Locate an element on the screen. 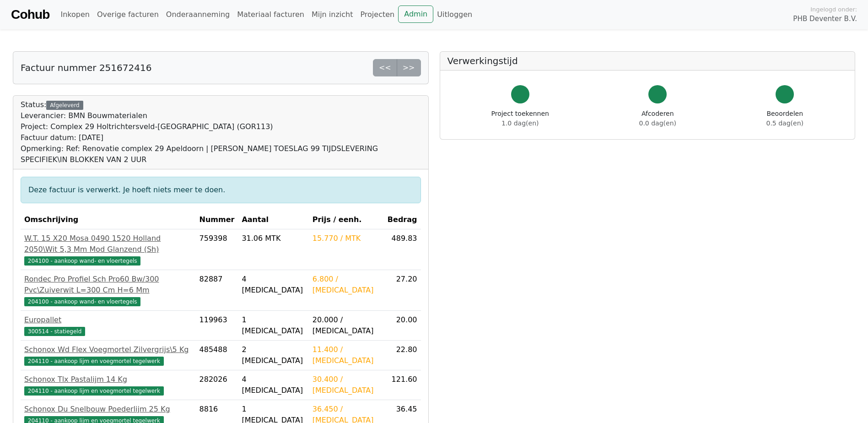  td: 27.20 is located at coordinates (401, 290).